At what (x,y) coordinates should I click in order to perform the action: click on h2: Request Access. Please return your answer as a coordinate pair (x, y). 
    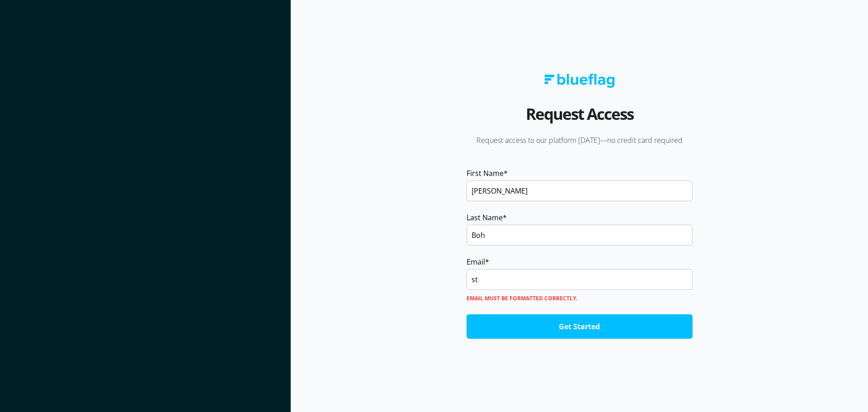
    Looking at the image, I should click on (580, 118).